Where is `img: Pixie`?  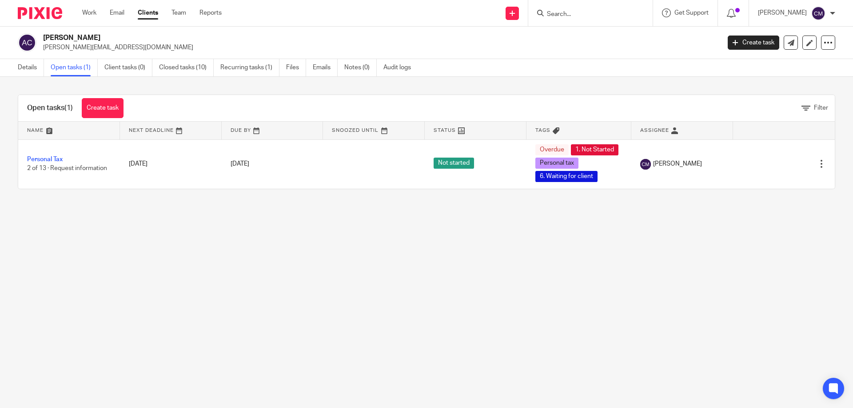 img: Pixie is located at coordinates (40, 13).